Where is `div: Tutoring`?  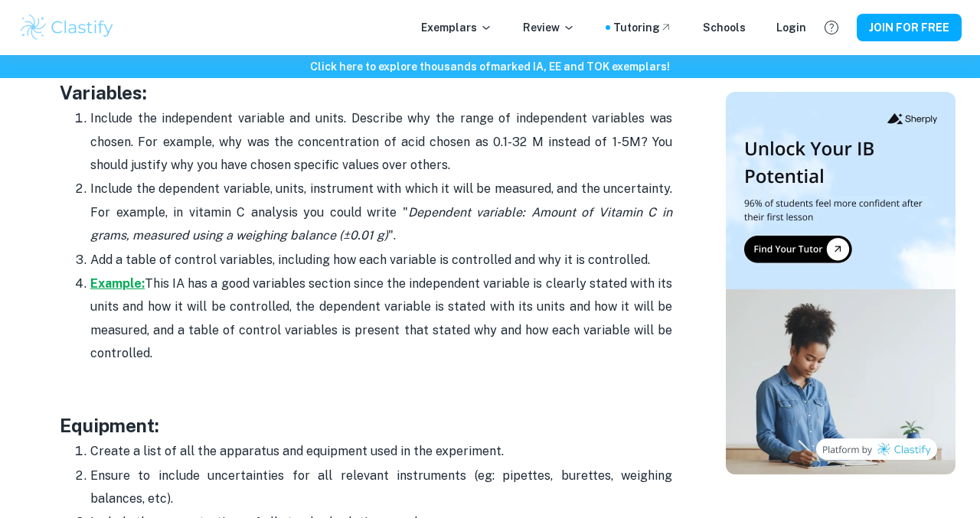 div: Tutoring is located at coordinates (642, 28).